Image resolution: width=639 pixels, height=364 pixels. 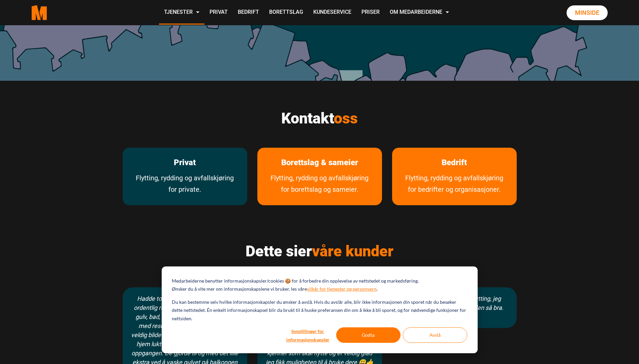 What do you see at coordinates (286, 13) in the screenshot?
I see `a: Borettslag` at bounding box center [286, 13].